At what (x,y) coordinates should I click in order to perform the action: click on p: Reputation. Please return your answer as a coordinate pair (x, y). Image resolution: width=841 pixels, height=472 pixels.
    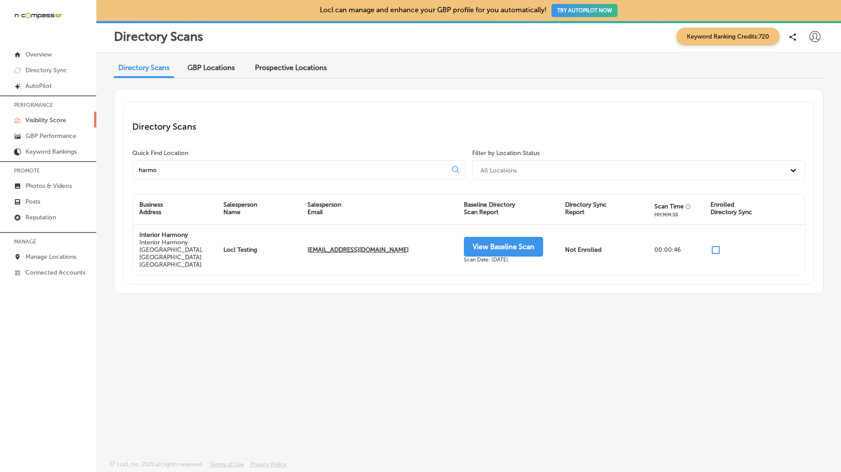
    Looking at the image, I should click on (41, 217).